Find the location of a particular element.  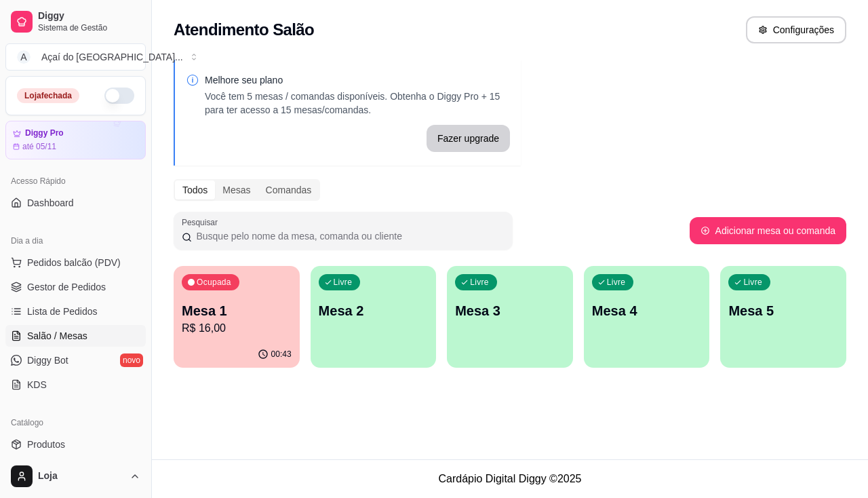

p: 00:43 is located at coordinates (282, 354).